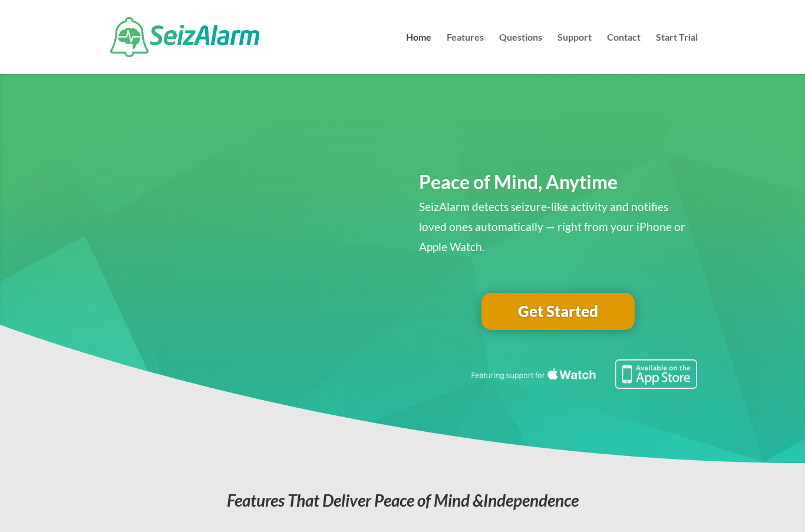 The width and height of the screenshot is (805, 532). I want to click on a: Home, so click(418, 54).